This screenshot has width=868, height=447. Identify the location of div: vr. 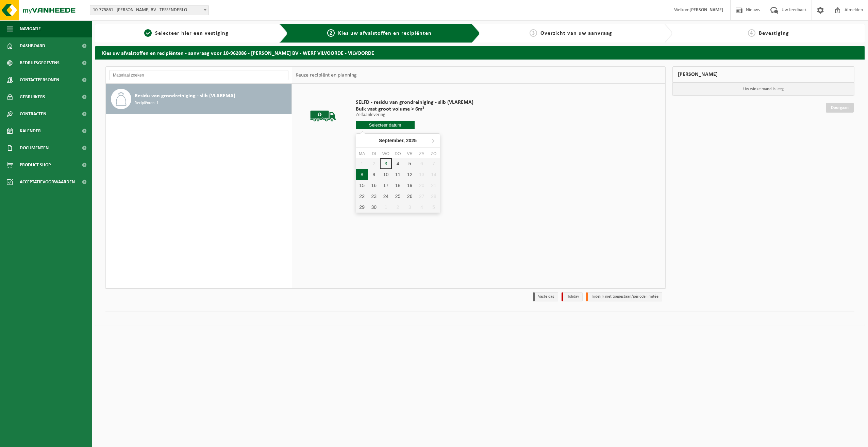
(409, 154).